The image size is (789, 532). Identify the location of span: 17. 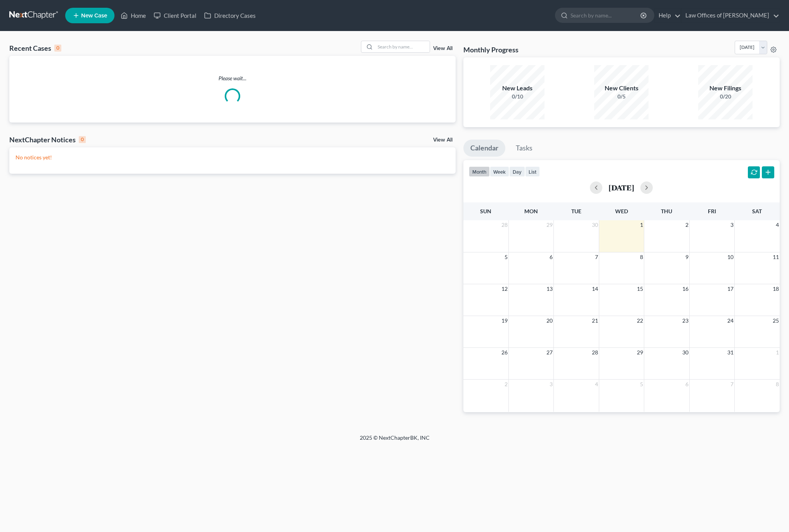
(730, 289).